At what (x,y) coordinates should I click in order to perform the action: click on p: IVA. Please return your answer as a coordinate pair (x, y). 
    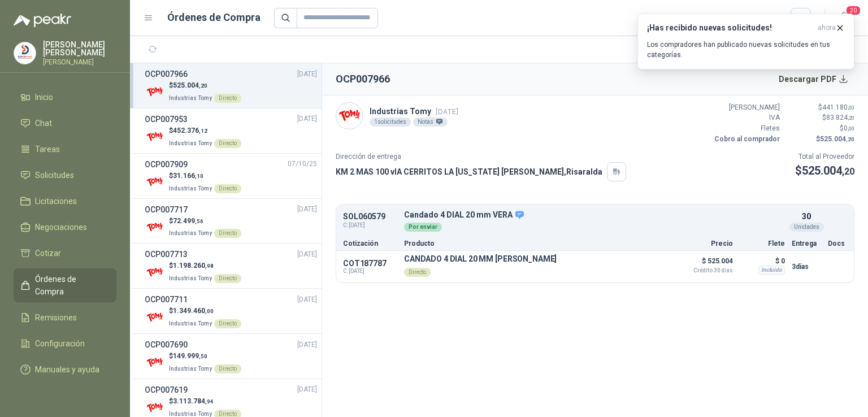
    Looking at the image, I should click on (746, 118).